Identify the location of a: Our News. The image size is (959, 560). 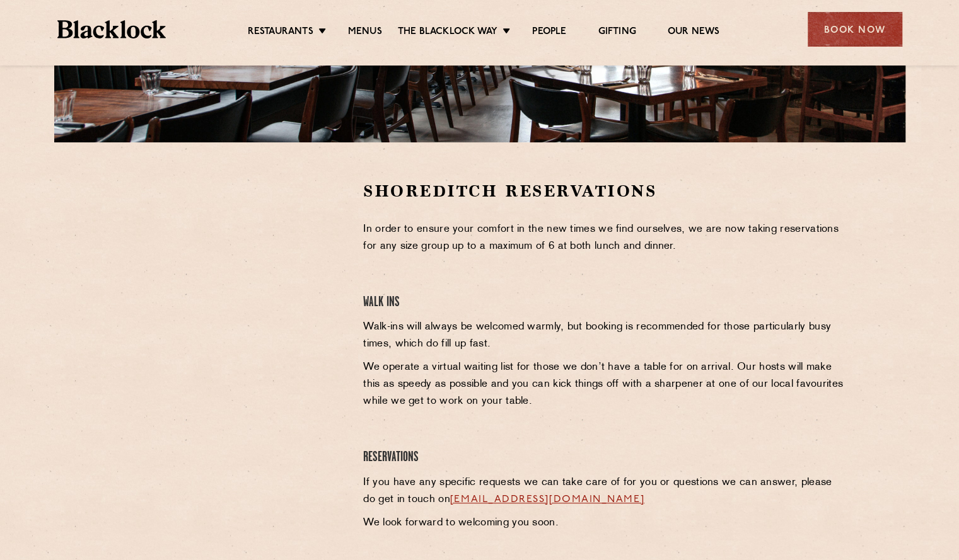
(694, 33).